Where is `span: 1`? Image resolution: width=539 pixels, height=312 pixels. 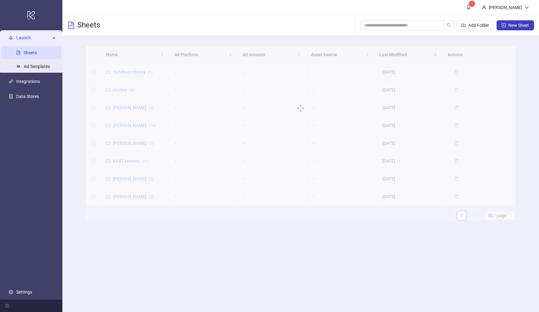
span: 1 is located at coordinates (472, 4).